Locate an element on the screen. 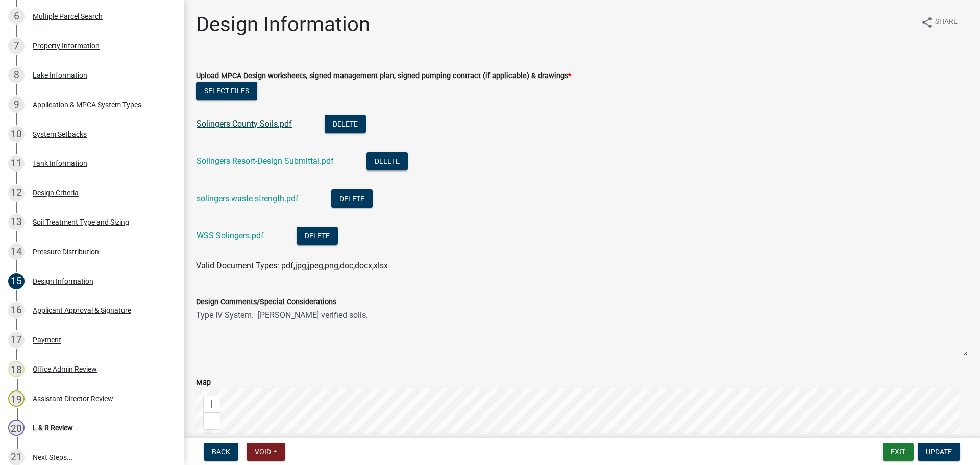  a: solingers waste strength.pdf is located at coordinates (247, 198).